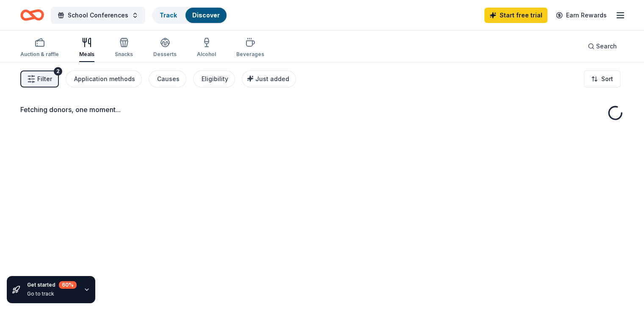 Image resolution: width=644 pixels, height=310 pixels. Describe the element at coordinates (52, 294) in the screenshot. I see `div: Go to track` at that location.